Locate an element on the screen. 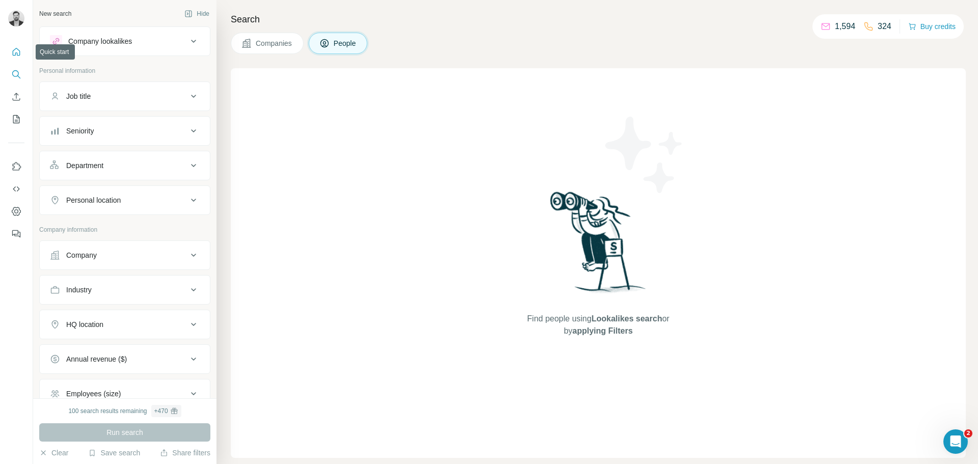 This screenshot has width=978, height=464. div: Personal location is located at coordinates (93, 200).